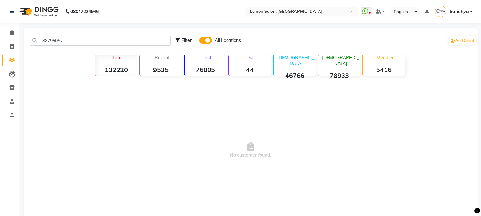 The height and width of the screenshot is (216, 481). Describe the element at coordinates (161, 70) in the screenshot. I see `strong: 9535` at that location.